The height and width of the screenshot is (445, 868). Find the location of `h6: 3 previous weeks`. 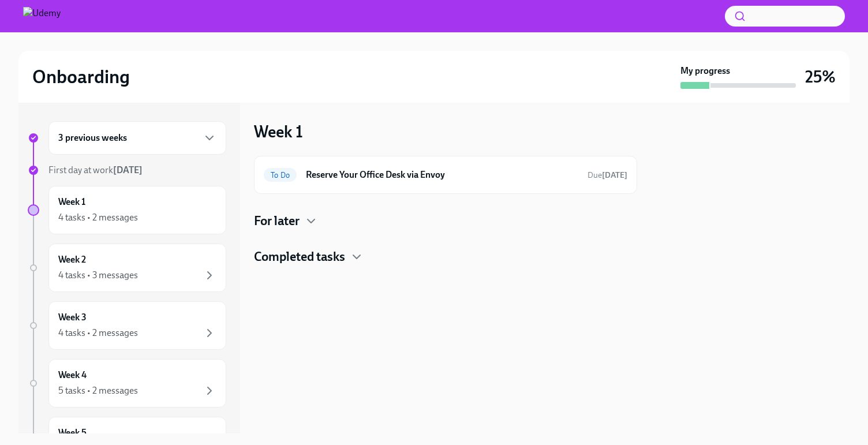

h6: 3 previous weeks is located at coordinates (93, 138).